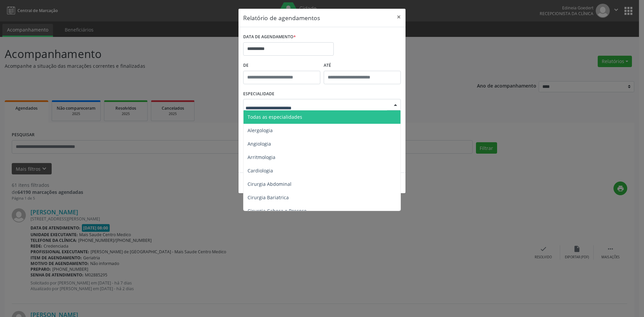 The image size is (644, 317). I want to click on span: Angiologia, so click(259, 144).